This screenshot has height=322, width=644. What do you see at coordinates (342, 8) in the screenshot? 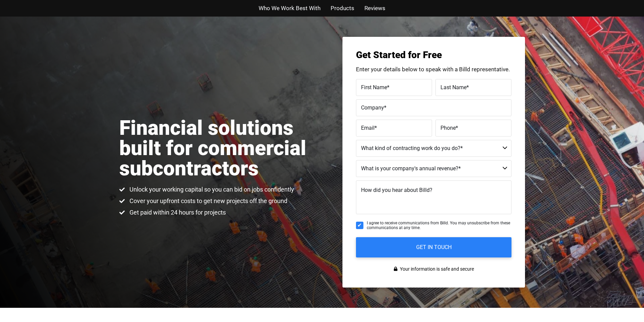
I see `span: Products` at bounding box center [342, 8].